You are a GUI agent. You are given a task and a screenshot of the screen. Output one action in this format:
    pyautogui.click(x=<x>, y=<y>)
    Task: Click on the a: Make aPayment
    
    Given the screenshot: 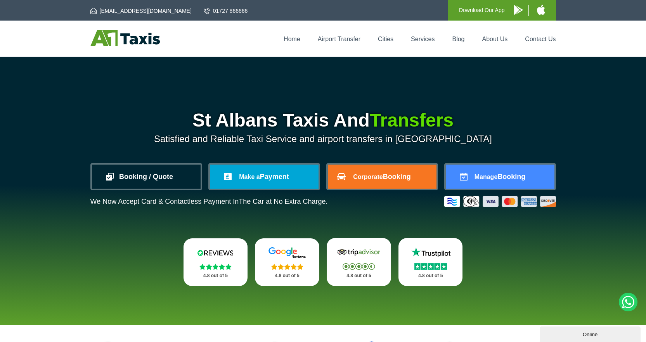 What is the action you would take?
    pyautogui.click(x=264, y=177)
    